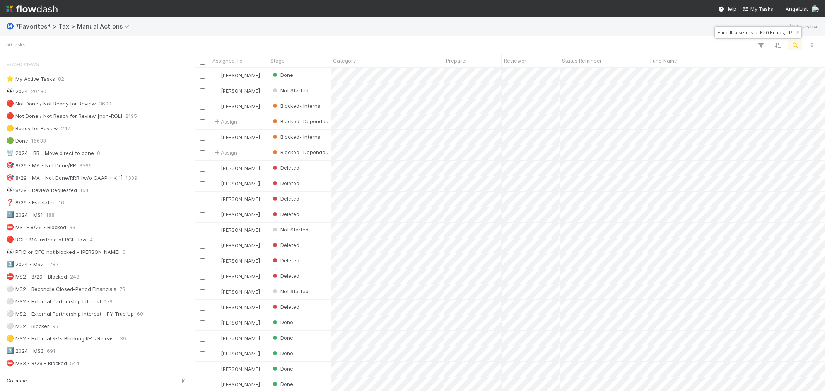 The image size is (825, 391). I want to click on span: 3566, so click(85, 166).